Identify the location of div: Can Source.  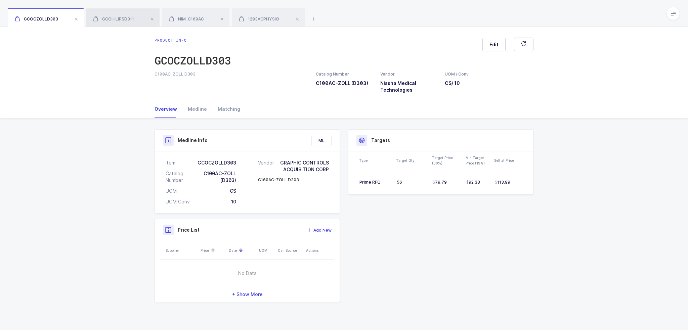
(290, 251).